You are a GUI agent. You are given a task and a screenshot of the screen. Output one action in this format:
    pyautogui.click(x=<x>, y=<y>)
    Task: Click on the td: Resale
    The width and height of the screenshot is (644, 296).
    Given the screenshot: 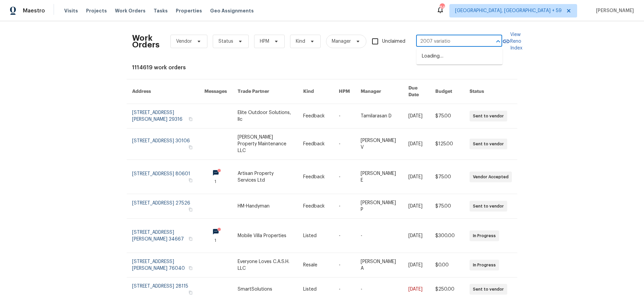 What is the action you would take?
    pyautogui.click(x=316, y=265)
    